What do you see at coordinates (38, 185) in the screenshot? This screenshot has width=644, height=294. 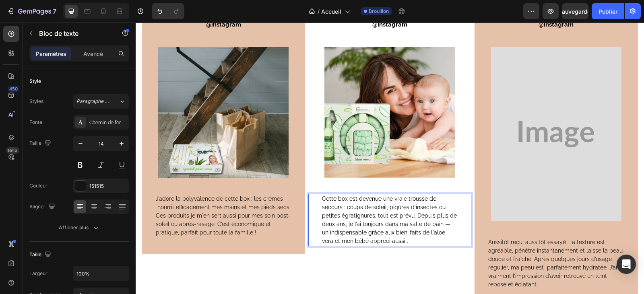 I see `font: Couleur` at bounding box center [38, 185].